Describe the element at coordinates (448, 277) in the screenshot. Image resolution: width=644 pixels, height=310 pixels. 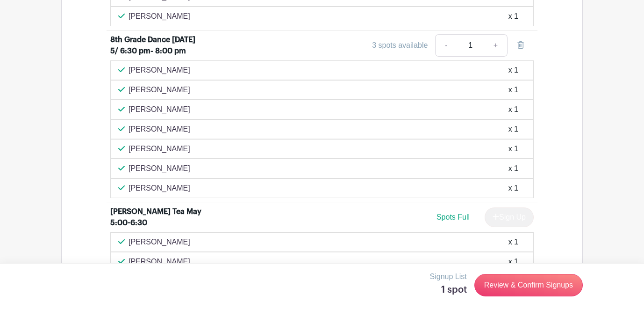
I see `p: Signup List` at that location.